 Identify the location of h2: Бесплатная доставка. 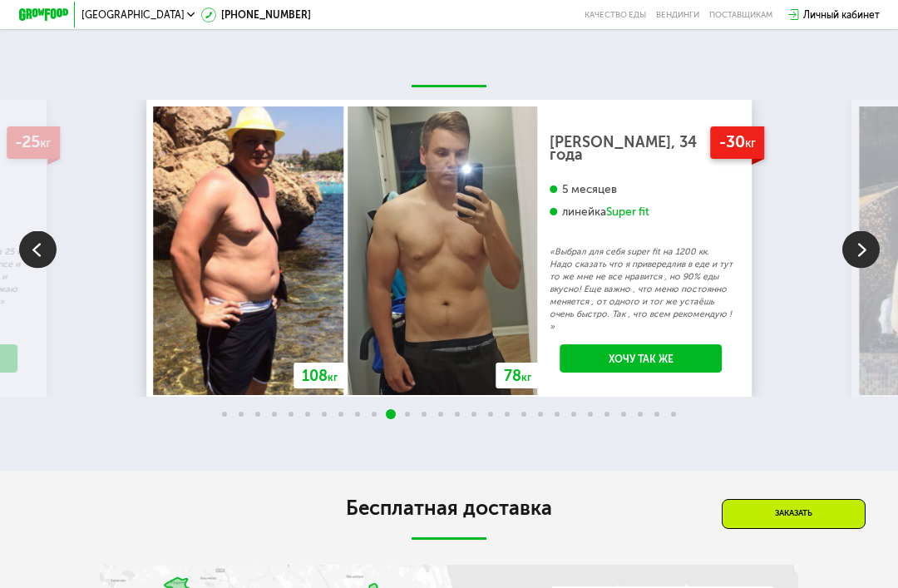
(449, 508).